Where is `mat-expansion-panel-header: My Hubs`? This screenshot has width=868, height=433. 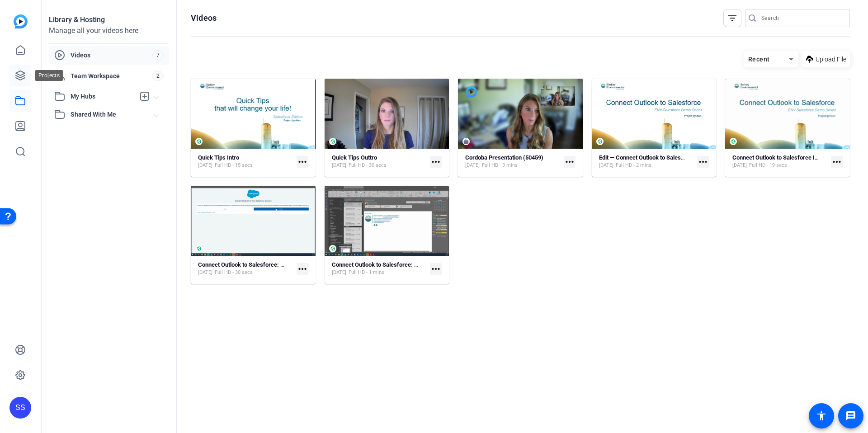
mat-expansion-panel-header: My Hubs is located at coordinates (109, 96).